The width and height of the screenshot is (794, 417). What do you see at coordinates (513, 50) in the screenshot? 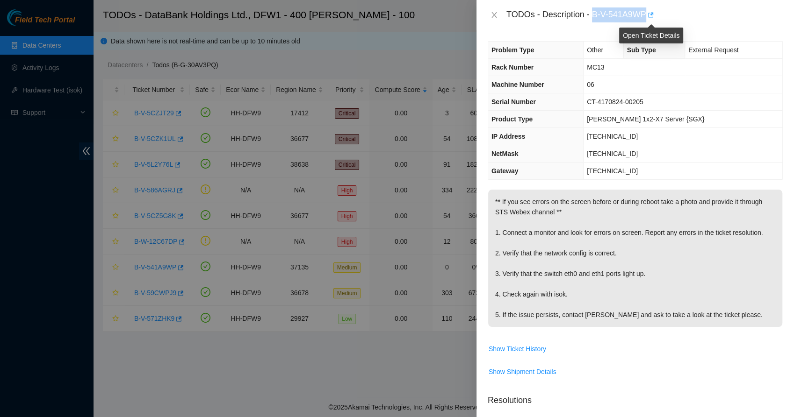
I see `span: Problem Type` at bounding box center [513, 50].